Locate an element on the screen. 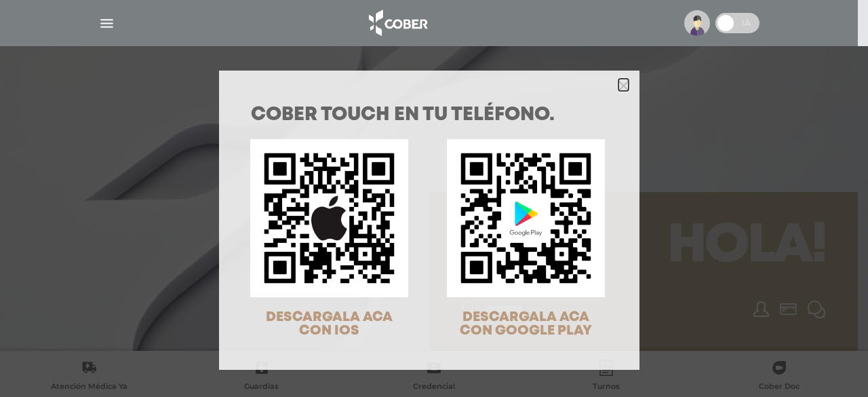 This screenshot has height=397, width=868. span: DESCARGALA ACA CON GOOGLE PLAY is located at coordinates (526, 323).